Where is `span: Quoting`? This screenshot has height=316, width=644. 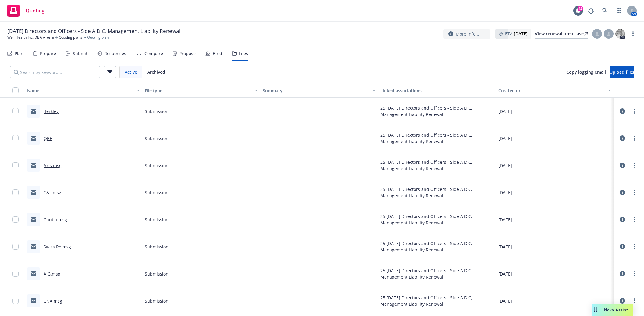 span: Quoting is located at coordinates (35, 10).